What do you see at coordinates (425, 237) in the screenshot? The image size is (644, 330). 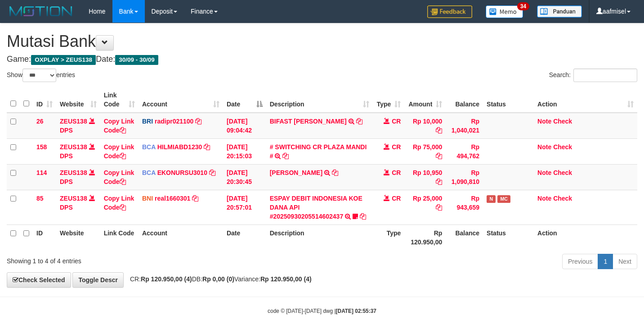 I see `th: Rp 120.950,00` at bounding box center [425, 237].